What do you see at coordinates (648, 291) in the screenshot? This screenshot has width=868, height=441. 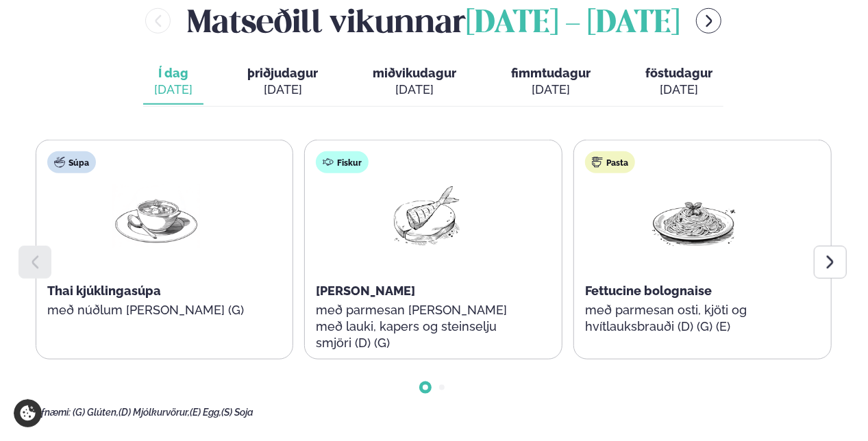 I see `span: Fettucine bolognaise` at bounding box center [648, 291].